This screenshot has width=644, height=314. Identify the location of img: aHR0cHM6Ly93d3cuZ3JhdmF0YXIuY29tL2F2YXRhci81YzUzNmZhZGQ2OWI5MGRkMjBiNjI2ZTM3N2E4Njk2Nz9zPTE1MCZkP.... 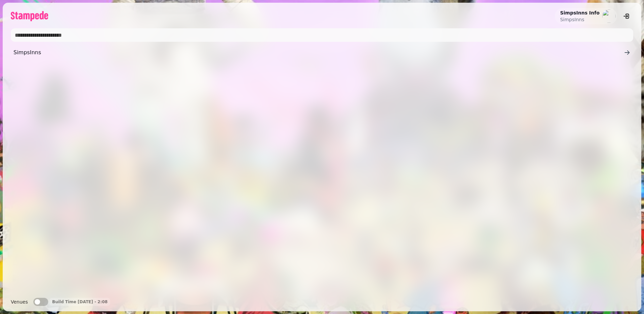
(609, 16).